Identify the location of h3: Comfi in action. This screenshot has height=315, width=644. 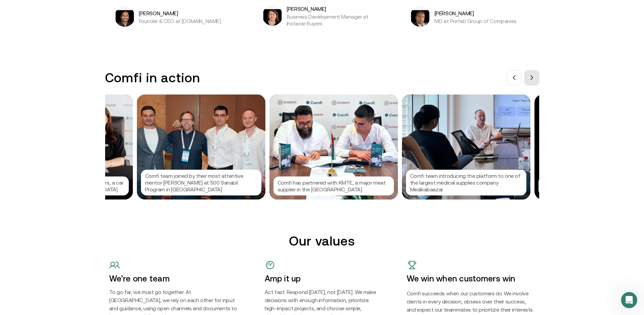
(152, 77).